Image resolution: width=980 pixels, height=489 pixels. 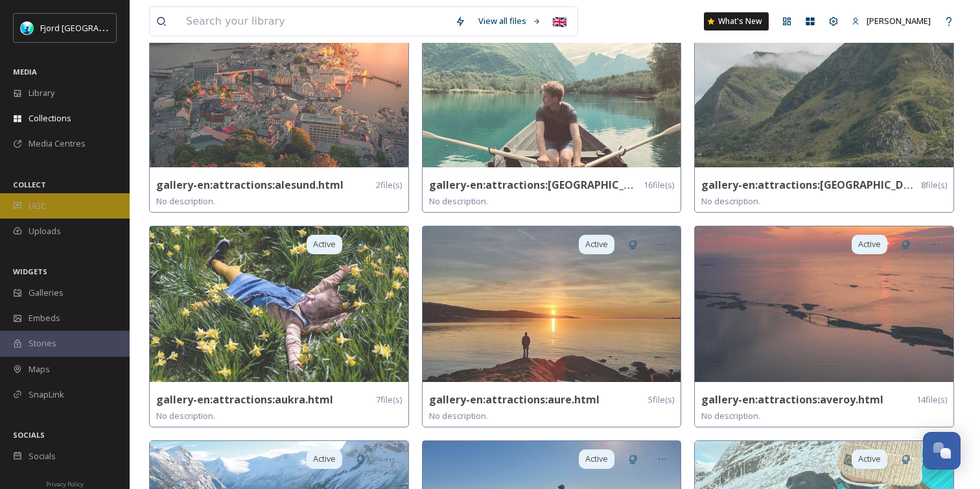 I want to click on span: 5 file(s), so click(x=661, y=399).